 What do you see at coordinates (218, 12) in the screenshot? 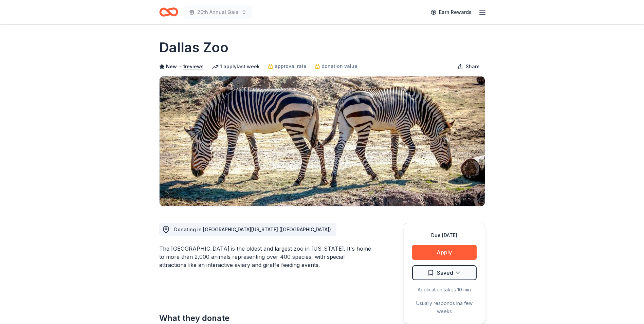
I see `span: 20th Annual Gala` at bounding box center [218, 12].